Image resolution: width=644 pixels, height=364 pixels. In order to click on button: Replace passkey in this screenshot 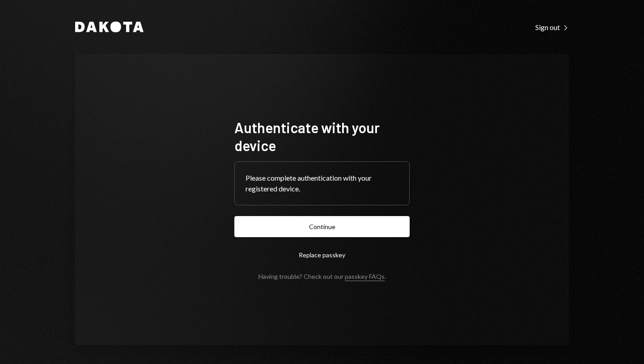, I will do `click(322, 255)`.